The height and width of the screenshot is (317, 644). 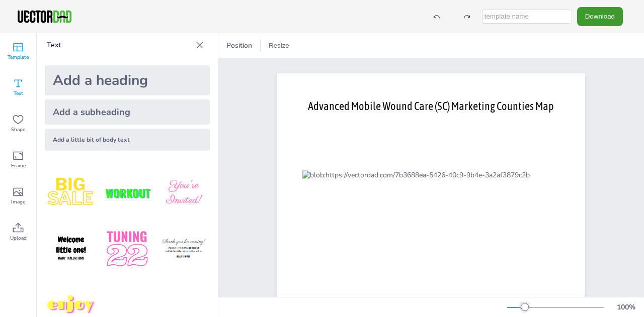 What do you see at coordinates (128, 81) in the screenshot?
I see `div: Add a heading` at bounding box center [128, 81].